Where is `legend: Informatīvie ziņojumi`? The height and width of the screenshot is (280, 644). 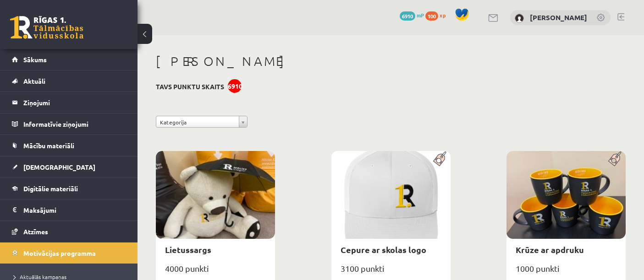
legend: Informatīvie ziņojumi is located at coordinates (75, 124).